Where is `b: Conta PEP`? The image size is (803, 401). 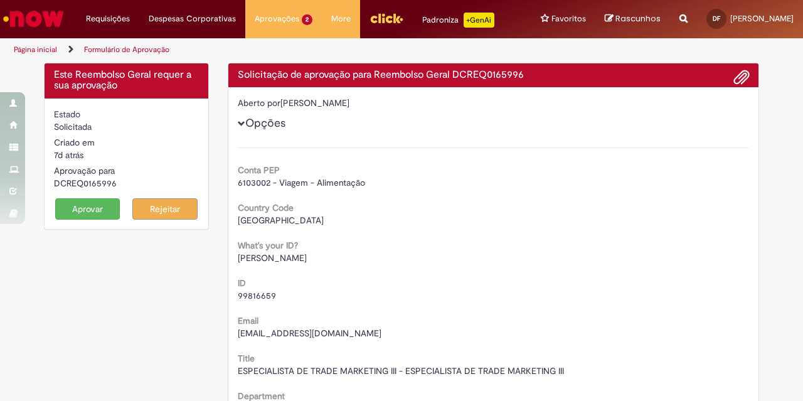 b: Conta PEP is located at coordinates (259, 170).